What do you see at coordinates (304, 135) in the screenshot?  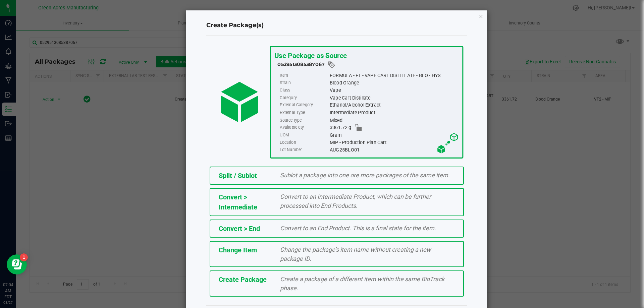 I see `label: UOM` at bounding box center [304, 135].